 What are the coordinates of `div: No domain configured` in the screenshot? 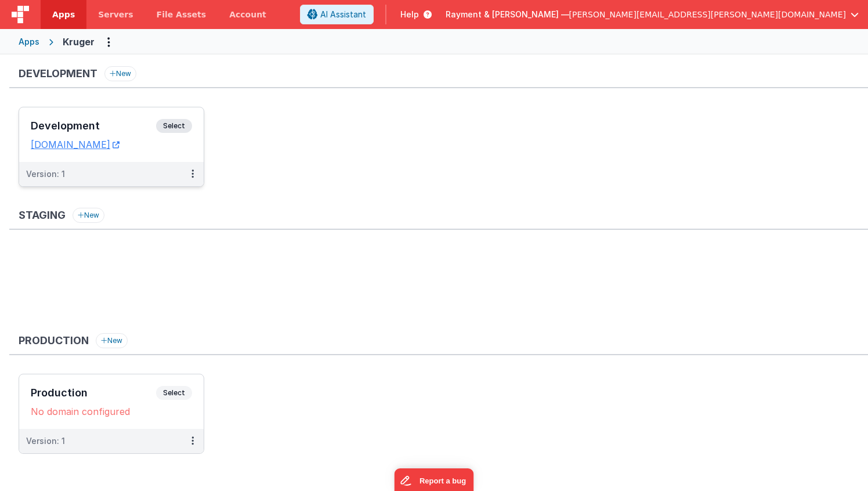 It's located at (112, 412).